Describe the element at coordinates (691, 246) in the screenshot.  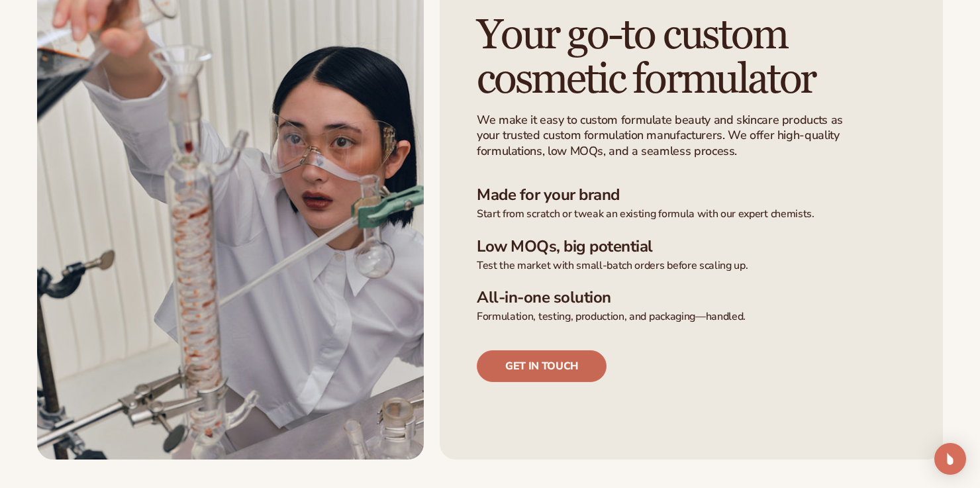
I see `h3: Low MOQs, big potential` at that location.